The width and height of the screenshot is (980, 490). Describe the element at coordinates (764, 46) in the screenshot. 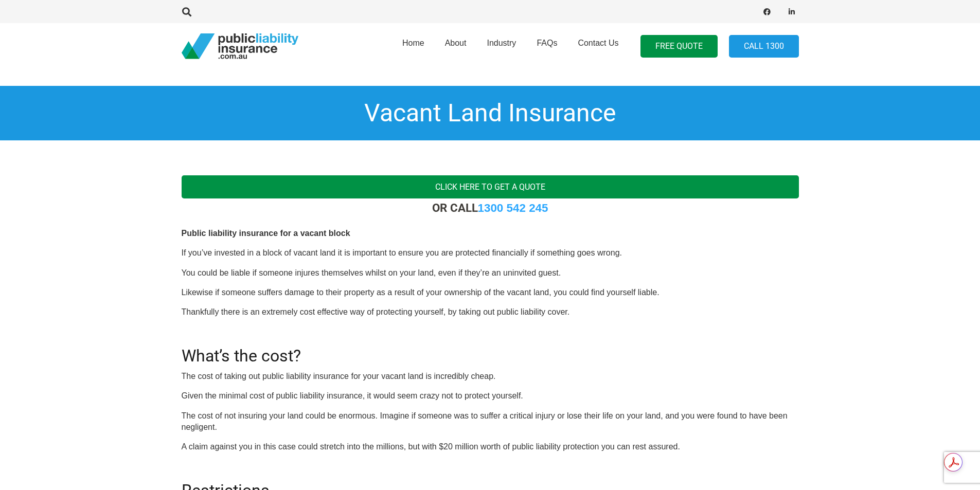

I see `a: Call 1300` at that location.